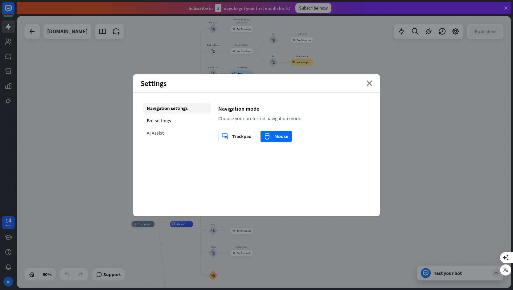 This screenshot has height=290, width=513. Describe the element at coordinates (8, 223) in the screenshot. I see `a: 14 days` at that location.